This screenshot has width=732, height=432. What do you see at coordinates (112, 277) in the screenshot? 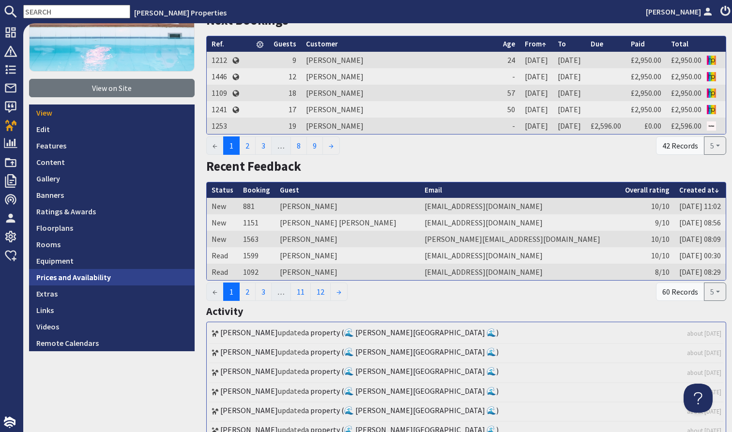
I see `a: Prices and Availability` at bounding box center [112, 277].